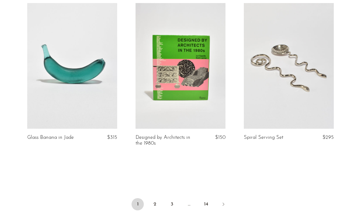  Describe the element at coordinates (112, 137) in the screenshot. I see `span: $315` at that location.